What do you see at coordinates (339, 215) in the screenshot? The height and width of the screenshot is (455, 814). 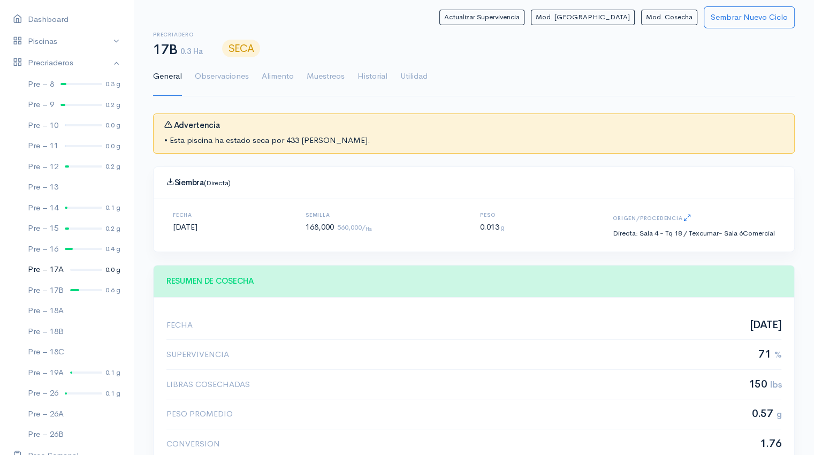 I see `h6: Semilla` at bounding box center [339, 215].